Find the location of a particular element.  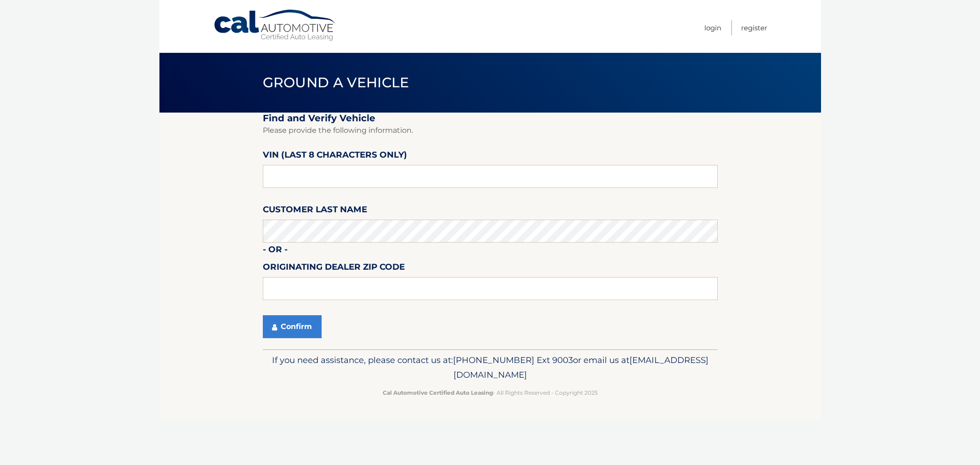

p: - All Rights Reserved - Copyright 2025 is located at coordinates (490, 392).